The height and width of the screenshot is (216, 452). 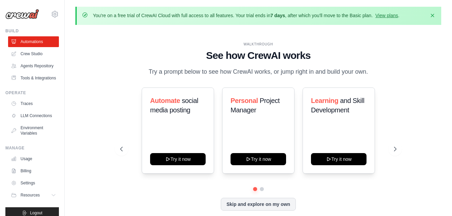 I want to click on span: Personal, so click(x=244, y=101).